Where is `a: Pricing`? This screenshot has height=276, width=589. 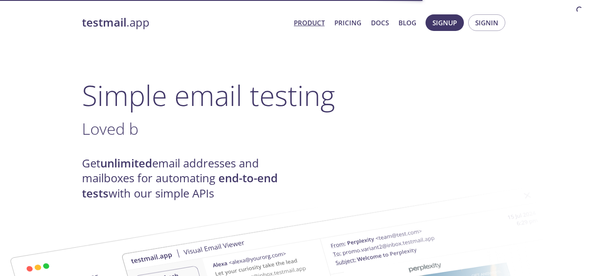
a: Pricing is located at coordinates (348, 23).